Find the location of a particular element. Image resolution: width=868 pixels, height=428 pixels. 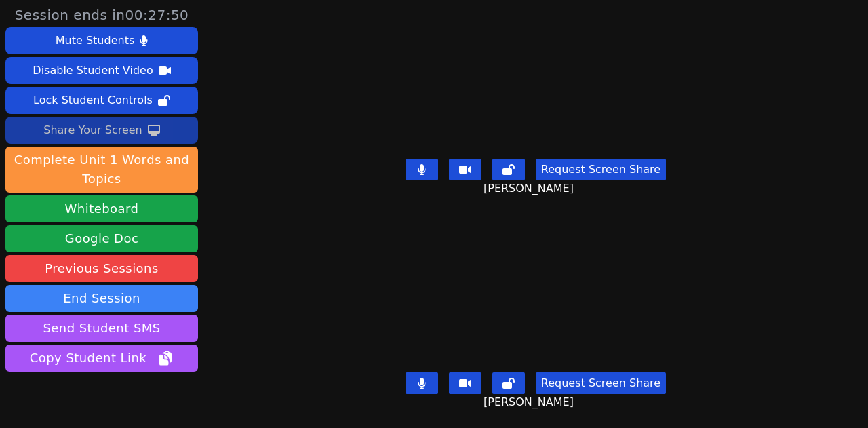

span: Copy Student Link is located at coordinates (102, 359).